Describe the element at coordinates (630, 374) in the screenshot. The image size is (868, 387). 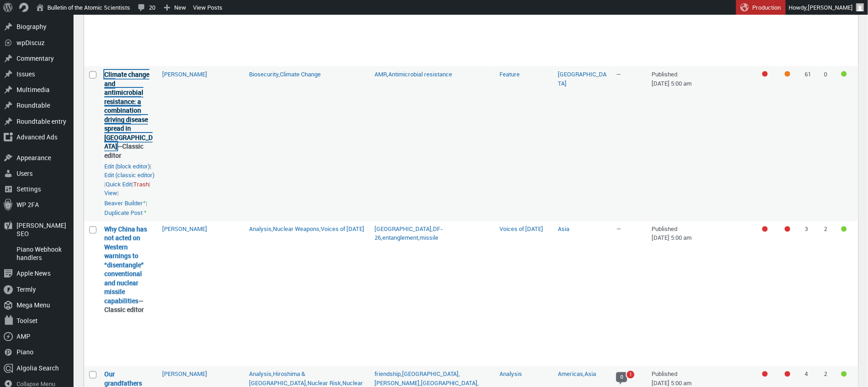
I see `span: 1` at that location.